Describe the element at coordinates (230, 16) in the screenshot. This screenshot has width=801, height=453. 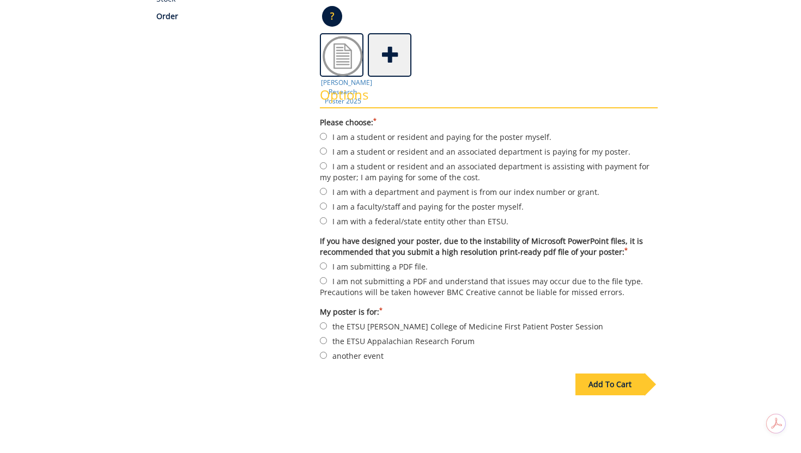
I see `p: Order` at that location.